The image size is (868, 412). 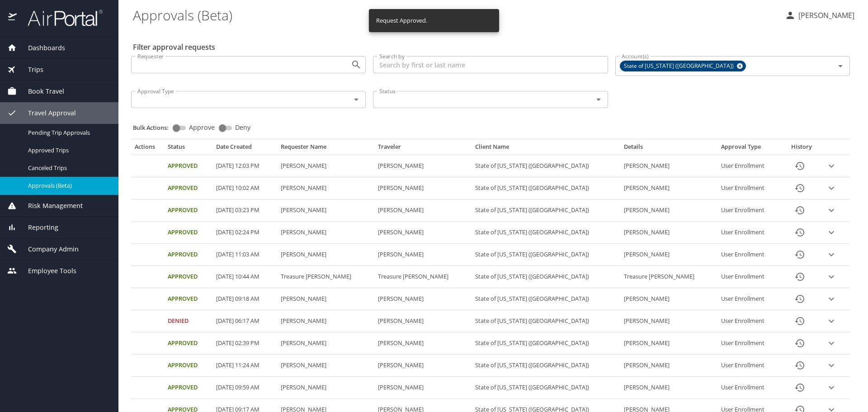 I want to click on th: History, so click(x=802, y=149).